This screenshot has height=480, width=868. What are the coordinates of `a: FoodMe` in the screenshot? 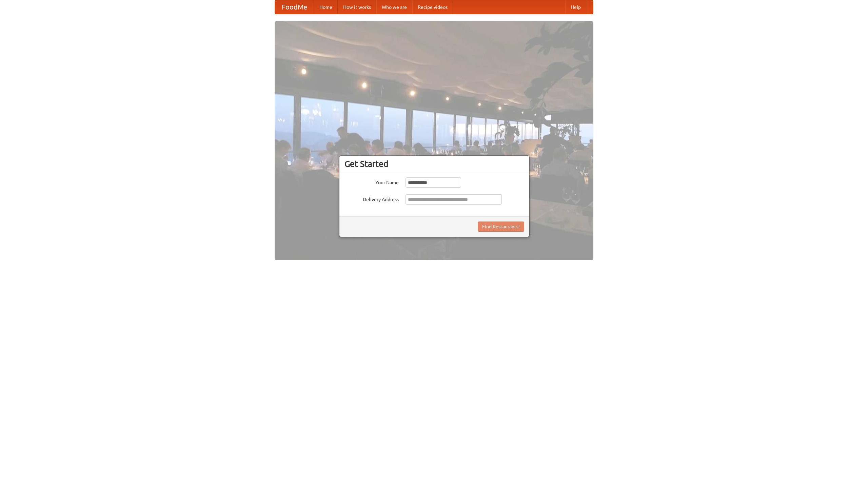 It's located at (294, 7).